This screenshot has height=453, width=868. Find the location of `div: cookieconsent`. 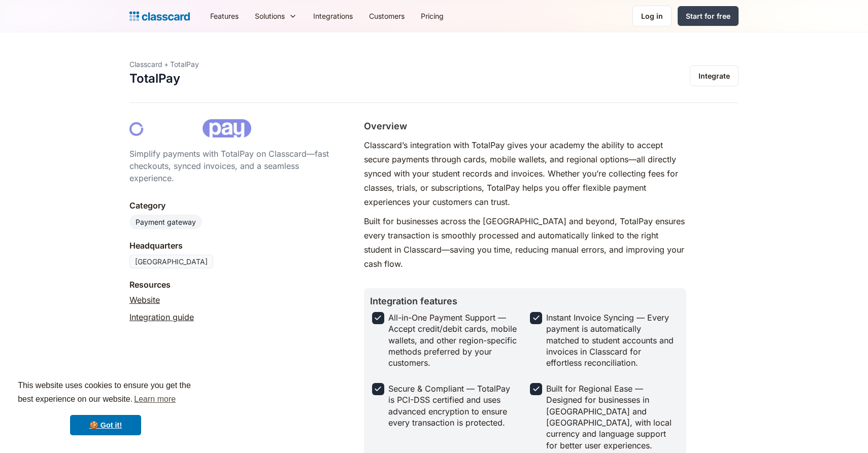

div: cookieconsent is located at coordinates (106, 407).